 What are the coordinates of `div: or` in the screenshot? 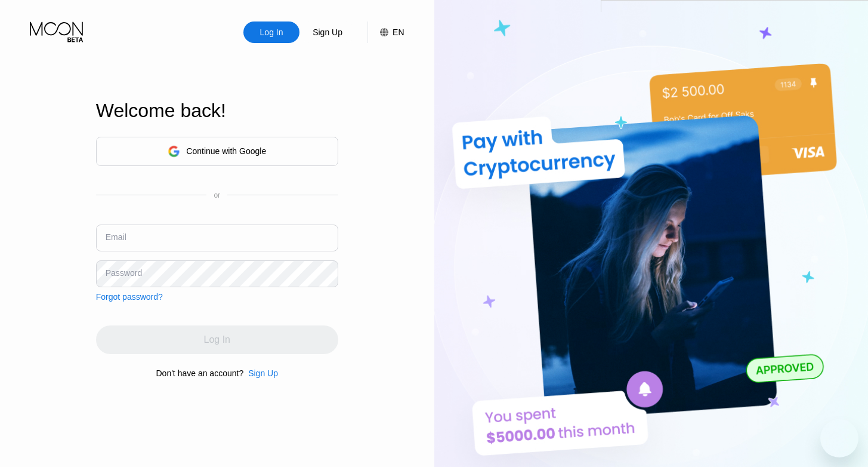 It's located at (217, 196).